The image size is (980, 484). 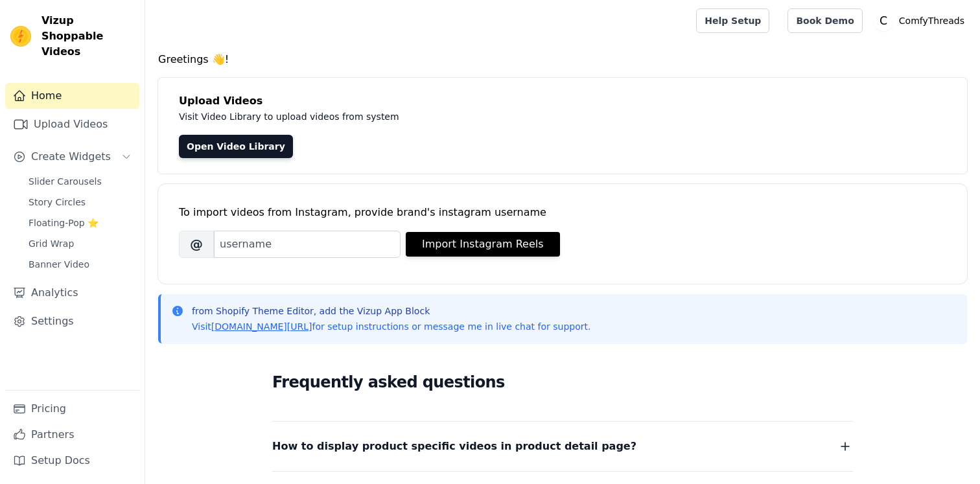 What do you see at coordinates (921, 20) in the screenshot?
I see `button: C ComfyThreads` at bounding box center [921, 20].